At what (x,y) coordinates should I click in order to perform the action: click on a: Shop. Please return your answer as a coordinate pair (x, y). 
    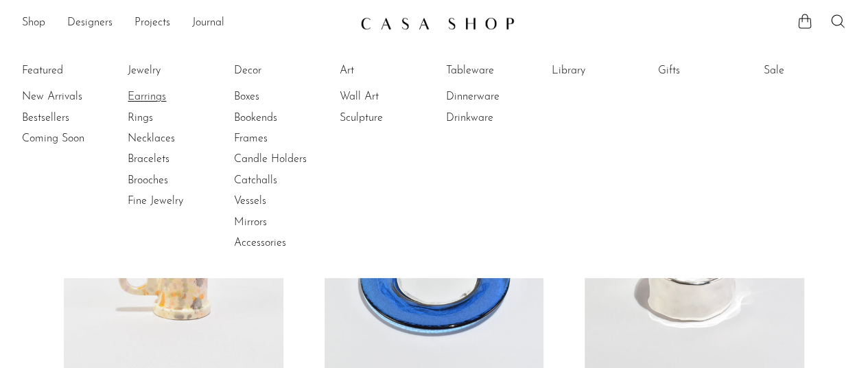
    Looking at the image, I should click on (34, 24).